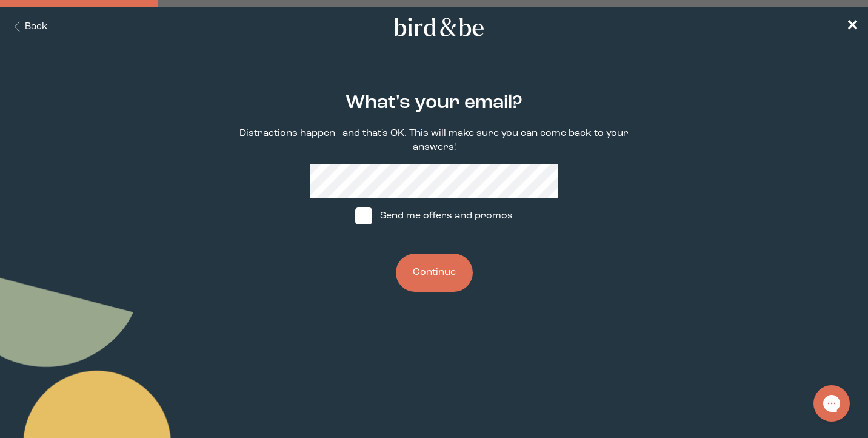 This screenshot has width=868, height=438. What do you see at coordinates (434, 272) in the screenshot?
I see `button: Continue` at bounding box center [434, 272].